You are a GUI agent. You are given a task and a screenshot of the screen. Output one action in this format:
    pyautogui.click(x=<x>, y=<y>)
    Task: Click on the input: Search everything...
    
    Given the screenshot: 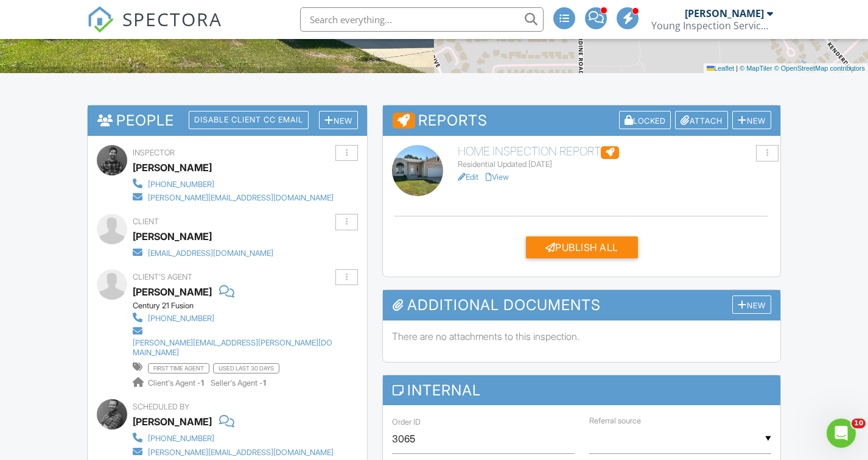 What is the action you would take?
    pyautogui.click(x=422, y=19)
    